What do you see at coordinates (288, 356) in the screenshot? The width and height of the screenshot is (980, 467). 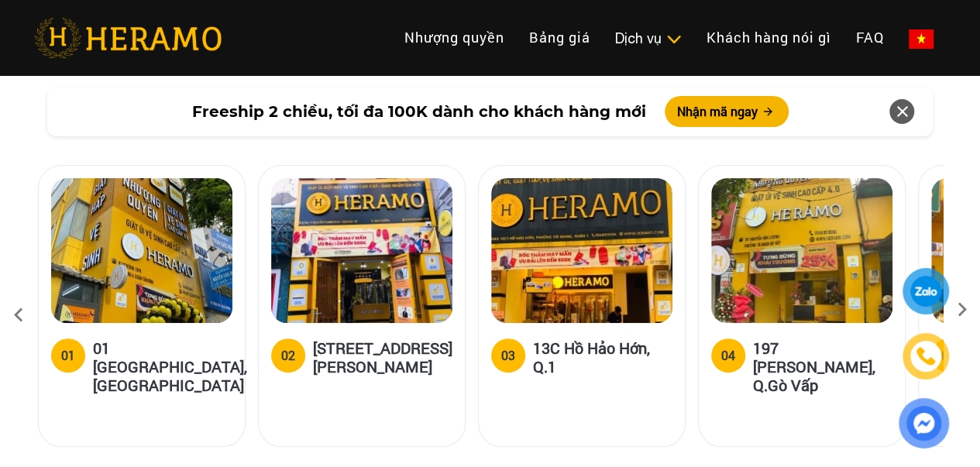 I see `div: 02` at bounding box center [288, 356].